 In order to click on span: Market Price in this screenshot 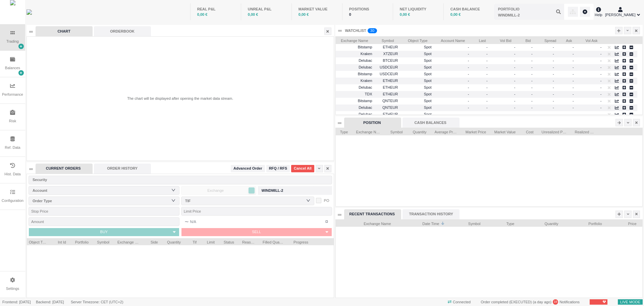, I will do `click(475, 131)`.